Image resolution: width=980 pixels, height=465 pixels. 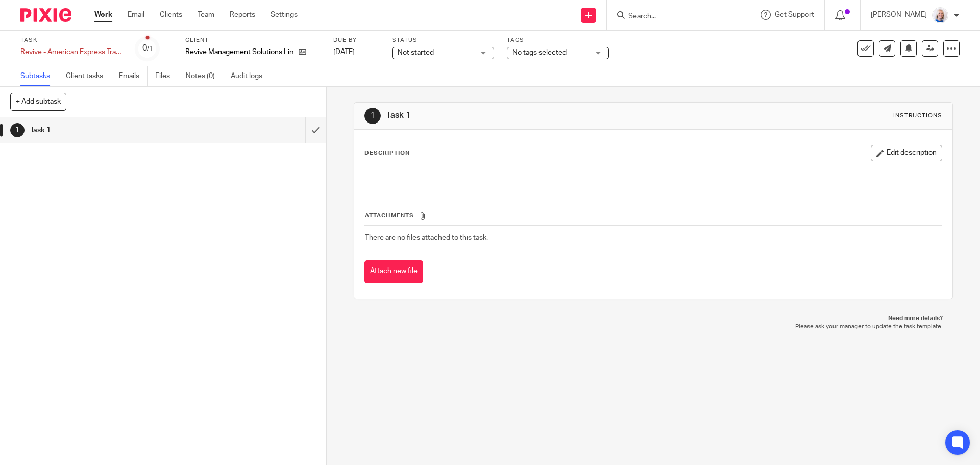 I want to click on label: Due by, so click(x=356, y=40).